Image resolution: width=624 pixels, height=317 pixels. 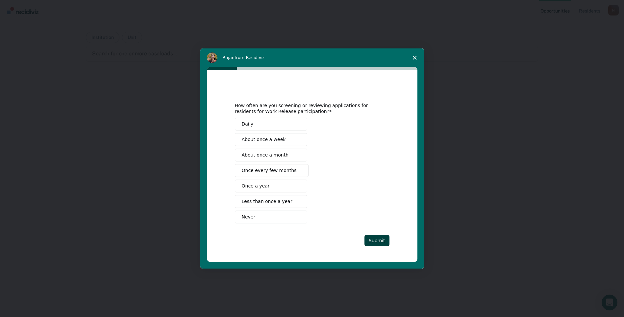 I want to click on button: Submit, so click(x=377, y=240).